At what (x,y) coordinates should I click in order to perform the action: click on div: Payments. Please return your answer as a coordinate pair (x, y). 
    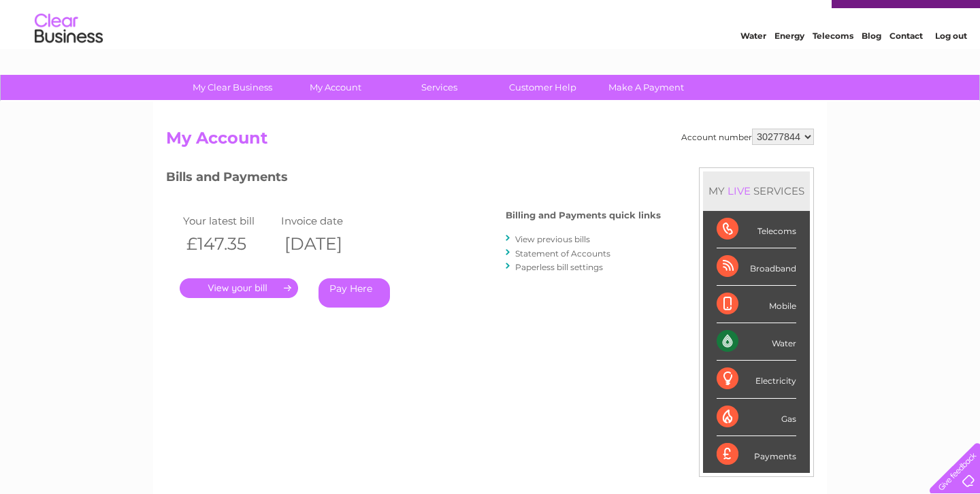
    Looking at the image, I should click on (756, 455).